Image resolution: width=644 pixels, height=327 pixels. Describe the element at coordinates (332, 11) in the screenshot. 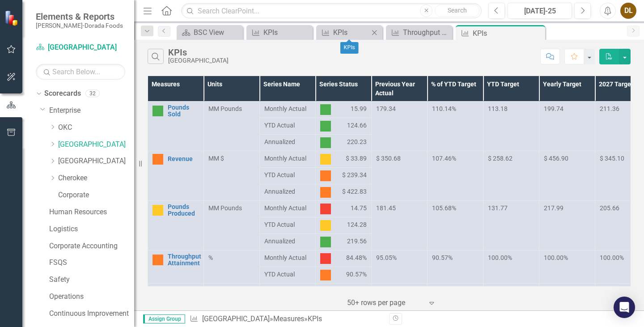

I see `input: Search ClearPoint...` at that location.